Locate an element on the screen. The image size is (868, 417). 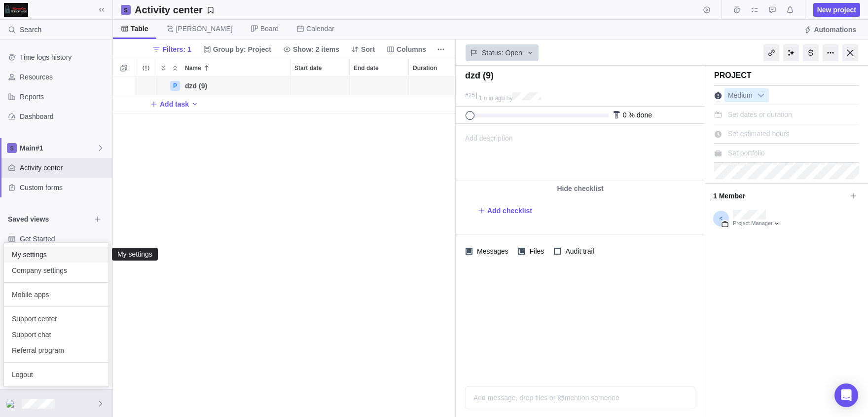
a: Mobile apps is located at coordinates (56, 295).